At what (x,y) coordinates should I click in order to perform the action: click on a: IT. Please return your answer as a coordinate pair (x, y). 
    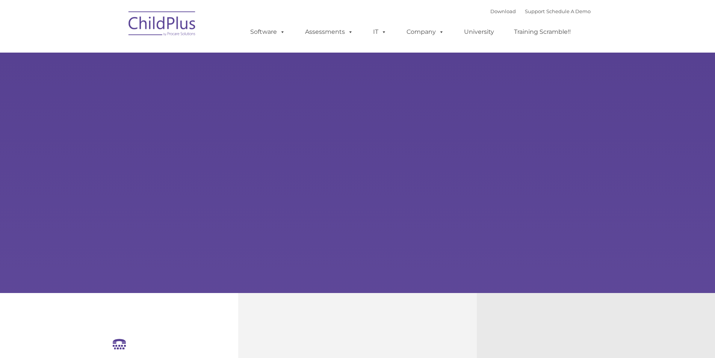
    Looking at the image, I should click on (380, 32).